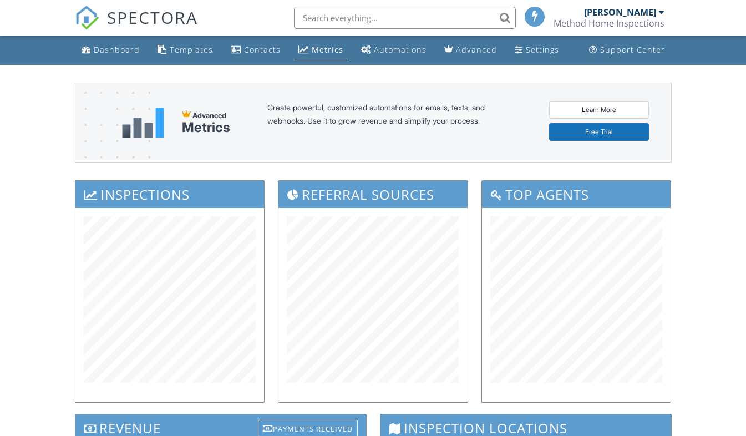  I want to click on h3: Top Agents, so click(576, 194).